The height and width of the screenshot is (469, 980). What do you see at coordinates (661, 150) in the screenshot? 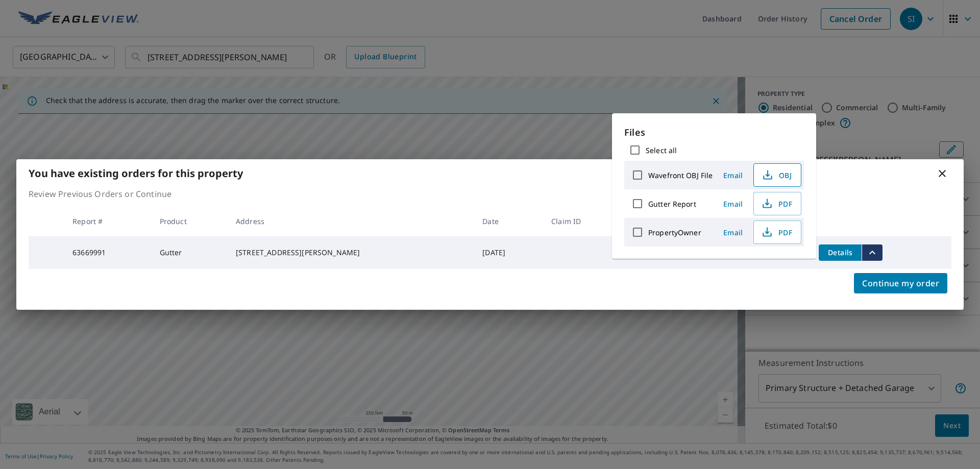
I see `label: Select all` at bounding box center [661, 150].